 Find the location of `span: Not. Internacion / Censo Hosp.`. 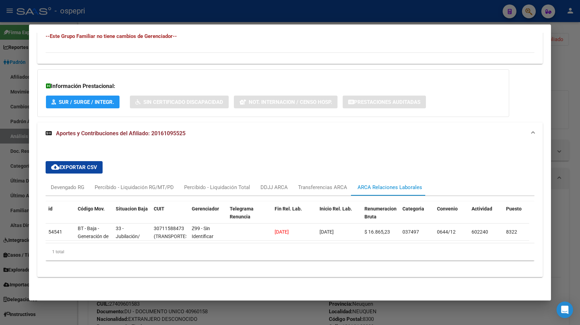

span: Not. Internacion / Censo Hosp. is located at coordinates (290, 102).